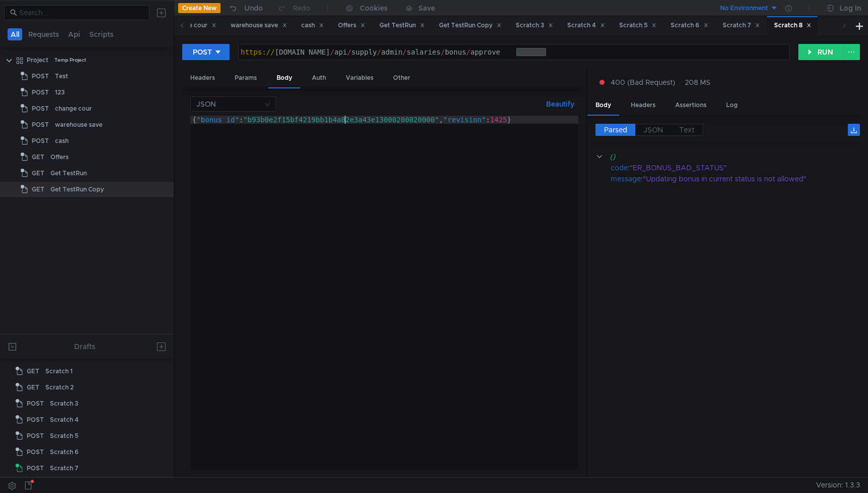 The image size is (868, 493). I want to click on div: code, so click(619, 167).